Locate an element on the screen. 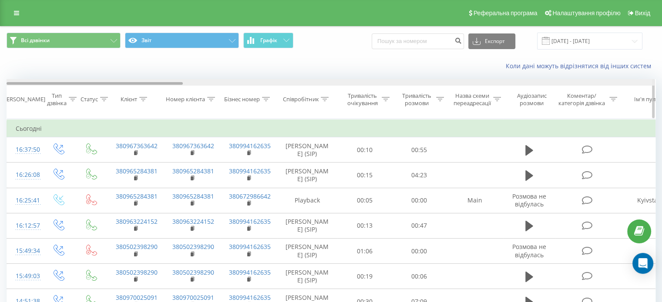 This screenshot has height=302, width=662. button: Графік is located at coordinates (268, 40).